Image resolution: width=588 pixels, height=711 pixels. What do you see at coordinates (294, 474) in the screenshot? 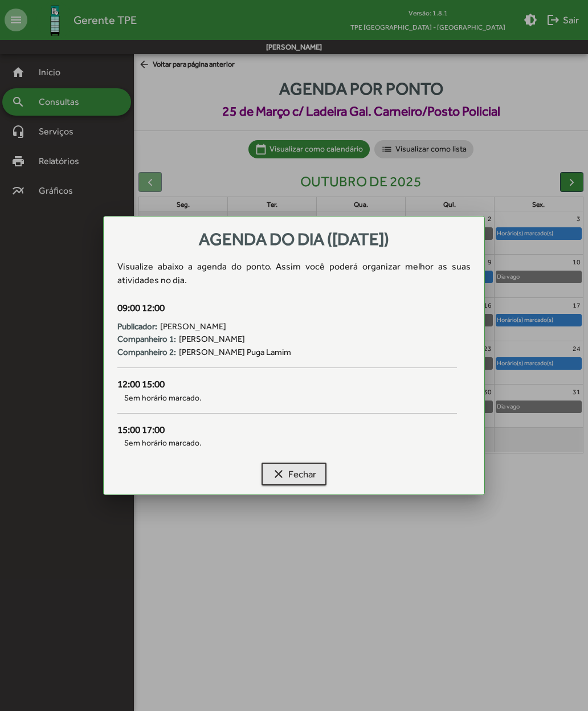
I see `span: Fechar` at bounding box center [294, 474].